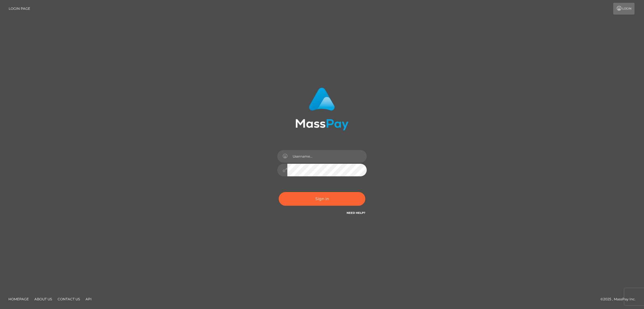  What do you see at coordinates (624, 9) in the screenshot?
I see `a: Login` at bounding box center [624, 9].